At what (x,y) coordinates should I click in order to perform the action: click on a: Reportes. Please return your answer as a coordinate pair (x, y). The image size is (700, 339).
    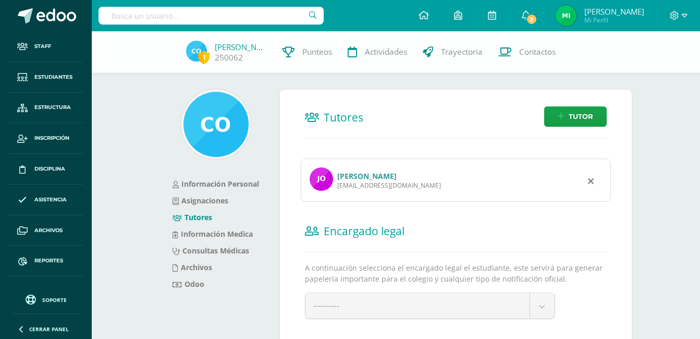
    Looking at the image, I should click on (46, 261).